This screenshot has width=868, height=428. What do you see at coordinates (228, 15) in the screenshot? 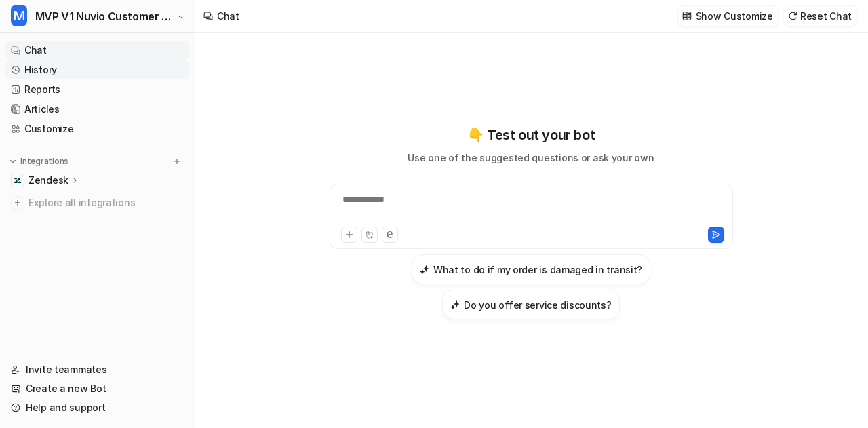
I see `div: Chat` at bounding box center [228, 15].